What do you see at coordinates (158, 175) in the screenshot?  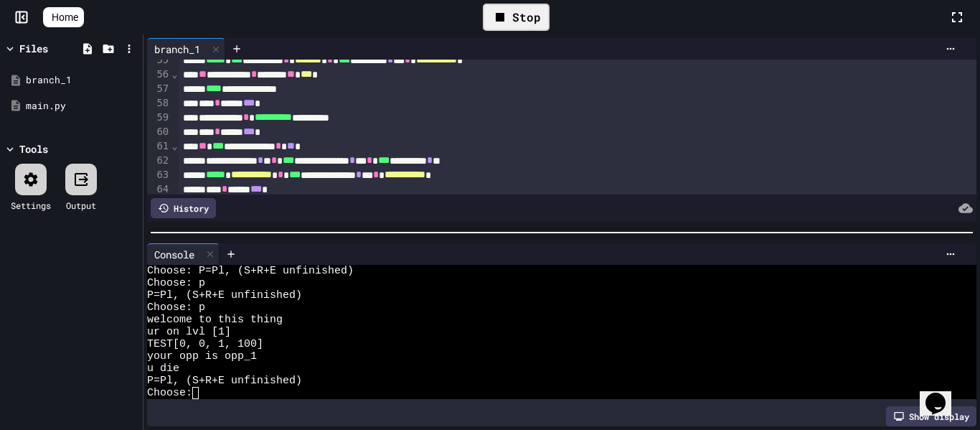 I see `div: 63` at bounding box center [158, 175].